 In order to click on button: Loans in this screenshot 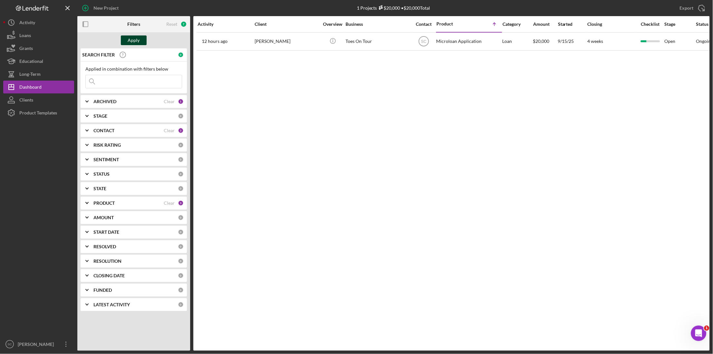, I will do `click(39, 35)`.